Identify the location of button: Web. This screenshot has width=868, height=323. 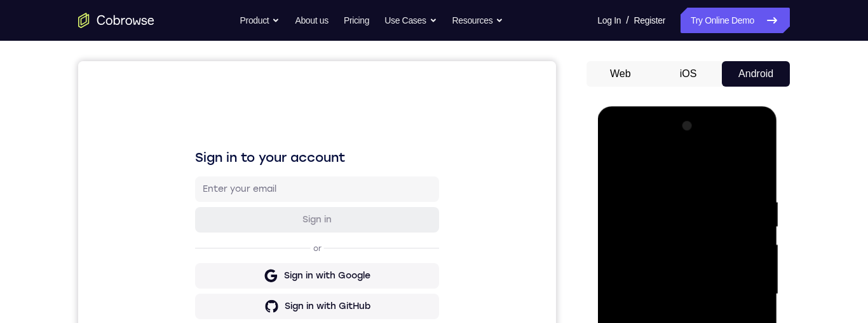
(620, 74).